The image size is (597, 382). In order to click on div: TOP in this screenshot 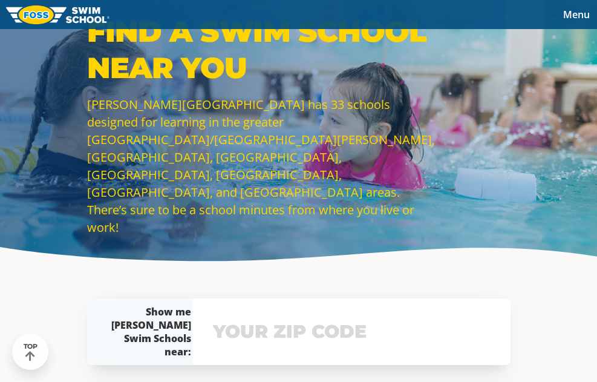, I will do `click(30, 351)`.